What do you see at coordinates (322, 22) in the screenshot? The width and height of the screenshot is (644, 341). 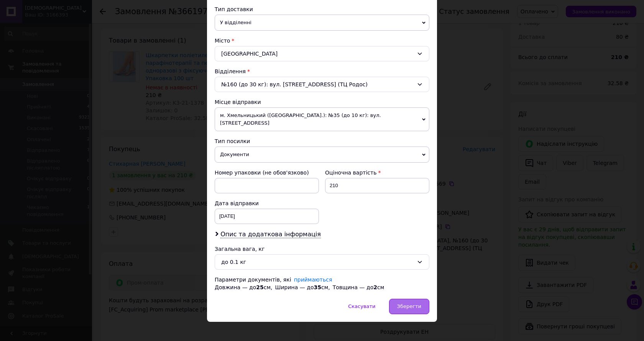 I see `span: У відділенні` at bounding box center [322, 22].